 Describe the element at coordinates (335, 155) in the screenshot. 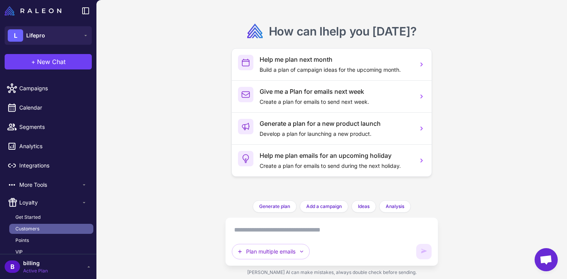

I see `h3: Help me plan emails for an upcoming holiday` at that location.